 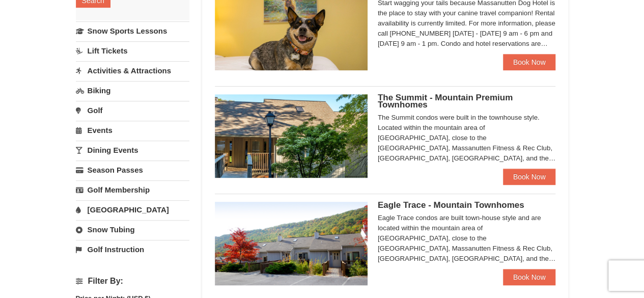 I want to click on a: Season Passes, so click(x=133, y=170).